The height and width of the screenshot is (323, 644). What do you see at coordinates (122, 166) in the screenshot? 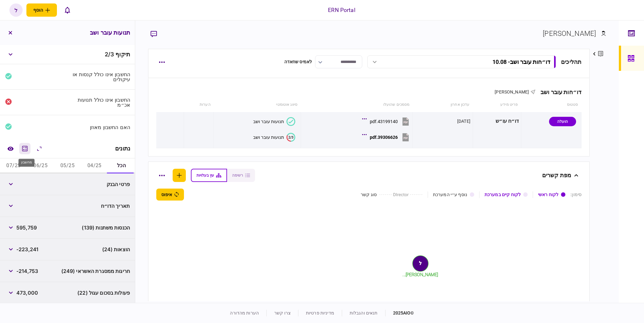
I see `button: הכל` at bounding box center [122, 166].